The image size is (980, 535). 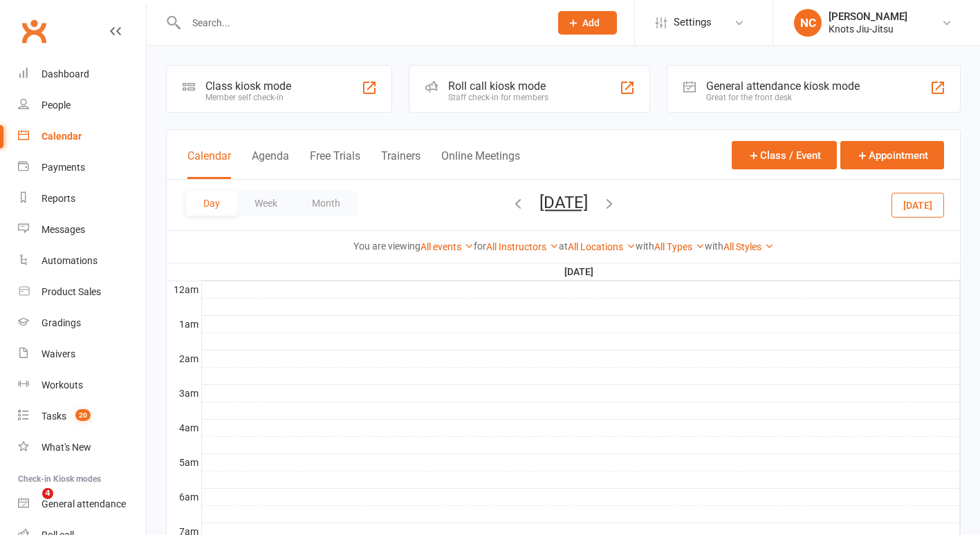 What do you see at coordinates (249, 97) in the screenshot?
I see `div: Member self check-in` at bounding box center [249, 97].